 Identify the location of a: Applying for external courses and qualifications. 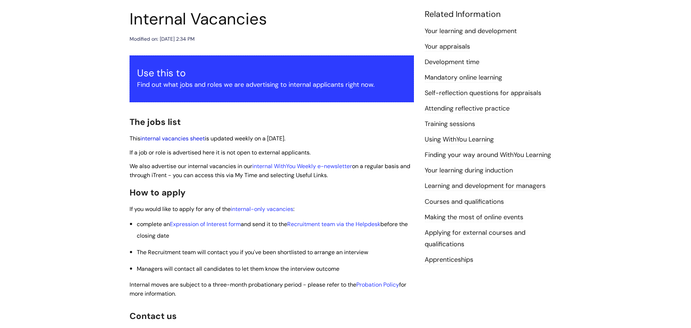
(475, 239).